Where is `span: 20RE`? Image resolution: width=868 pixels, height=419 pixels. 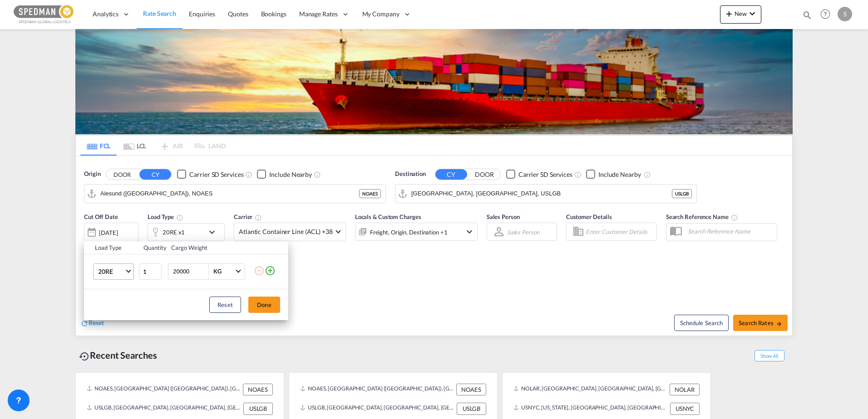 span: 20RE is located at coordinates (111, 272).